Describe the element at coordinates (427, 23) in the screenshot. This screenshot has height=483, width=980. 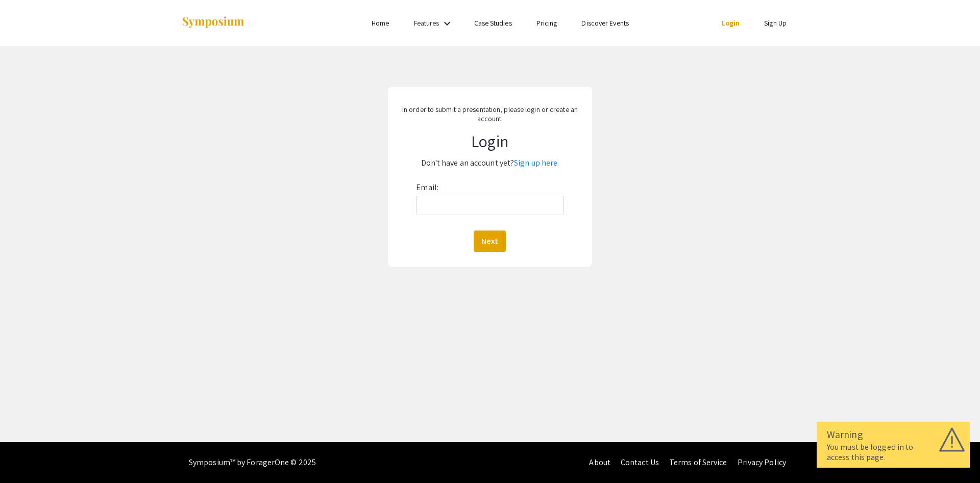
I see `a: Features` at that location.